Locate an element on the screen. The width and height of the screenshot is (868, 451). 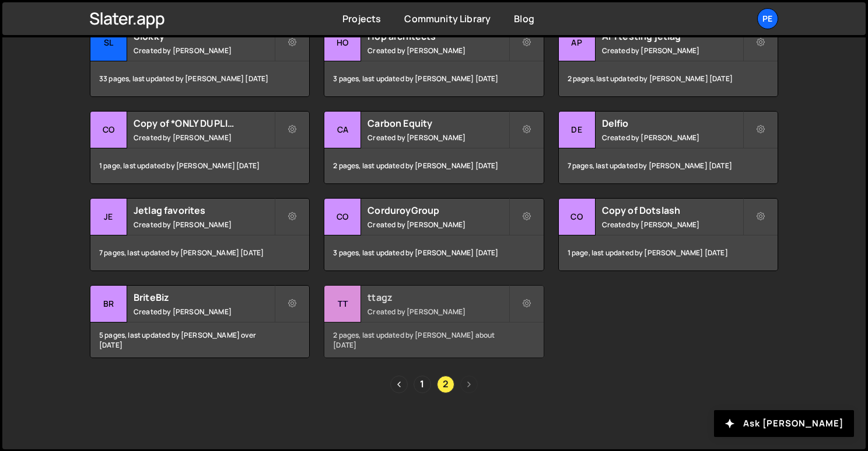
a: Pe is located at coordinates (768, 19).